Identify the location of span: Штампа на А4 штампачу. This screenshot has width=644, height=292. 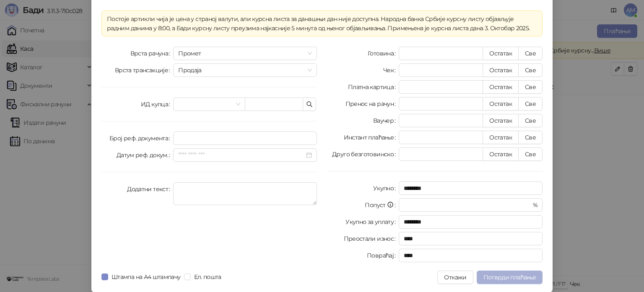
(146, 277).